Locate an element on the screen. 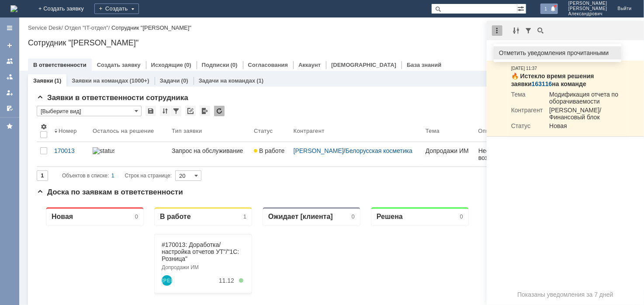 This screenshot has width=644, height=305. span: Объектов в списке: is located at coordinates (85, 175).